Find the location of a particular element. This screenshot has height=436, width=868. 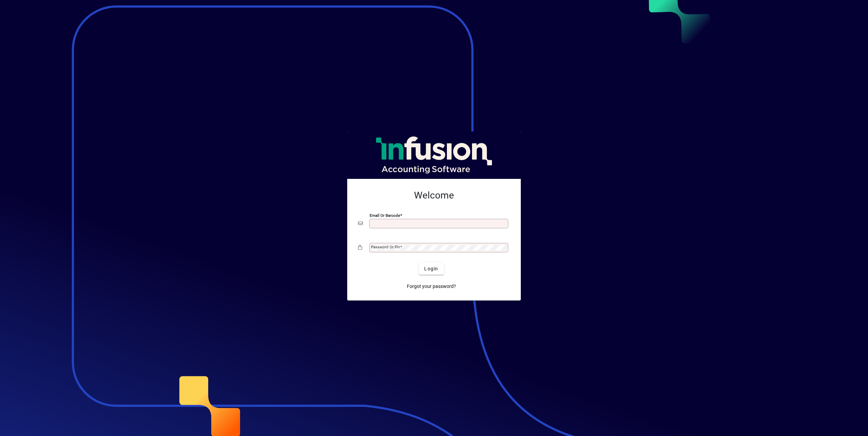

span: Login is located at coordinates (431, 269).